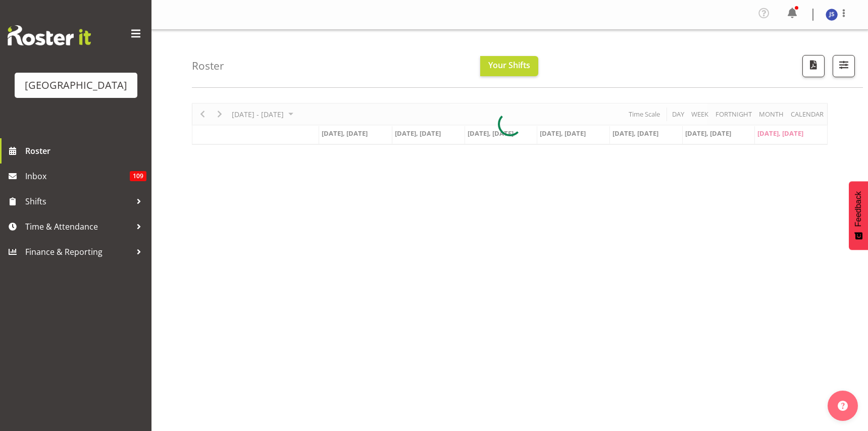  Describe the element at coordinates (78, 252) in the screenshot. I see `span: Finance & Reporting` at that location.